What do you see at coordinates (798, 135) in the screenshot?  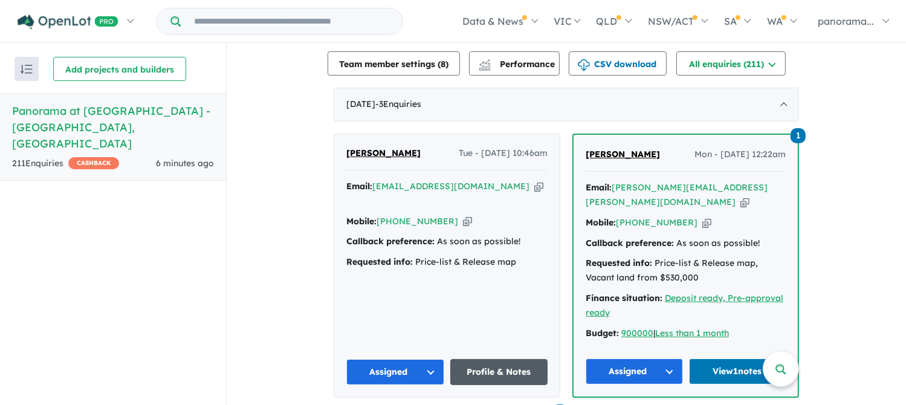 I see `a: 1` at bounding box center [798, 135].